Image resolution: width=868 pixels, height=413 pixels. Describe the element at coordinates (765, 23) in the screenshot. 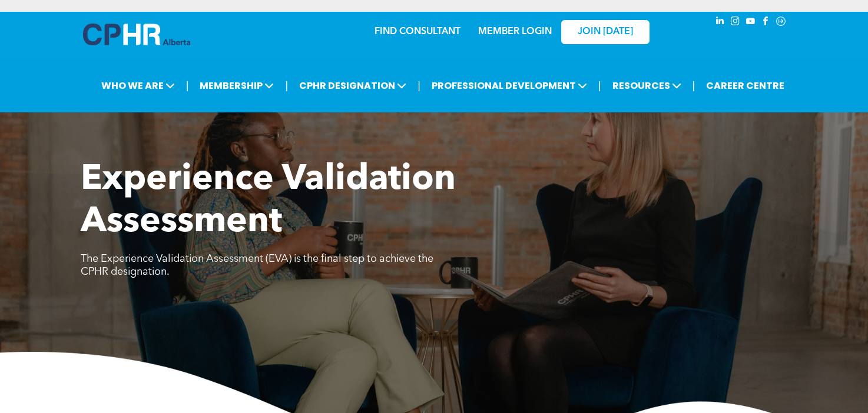

I see `a: facebook` at that location.